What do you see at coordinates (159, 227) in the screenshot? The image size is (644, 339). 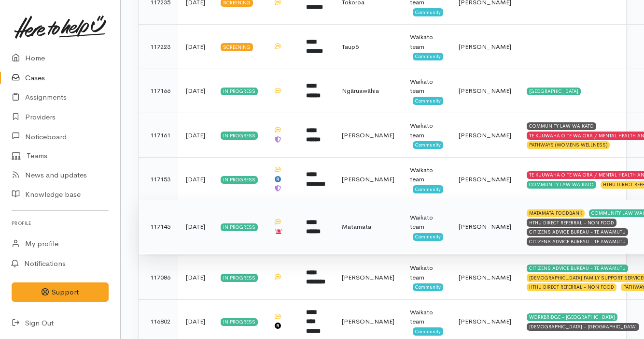 I see `td: 117145` at bounding box center [159, 227].